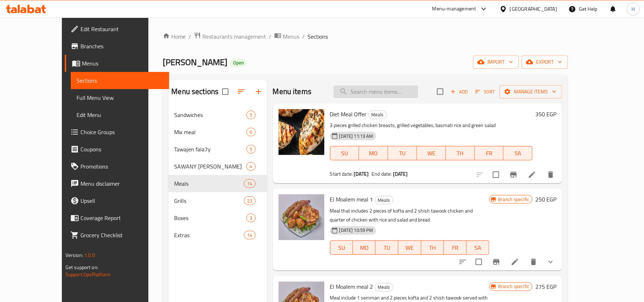  Describe the element at coordinates (382, 174) in the screenshot. I see `span: End date:` at that location.